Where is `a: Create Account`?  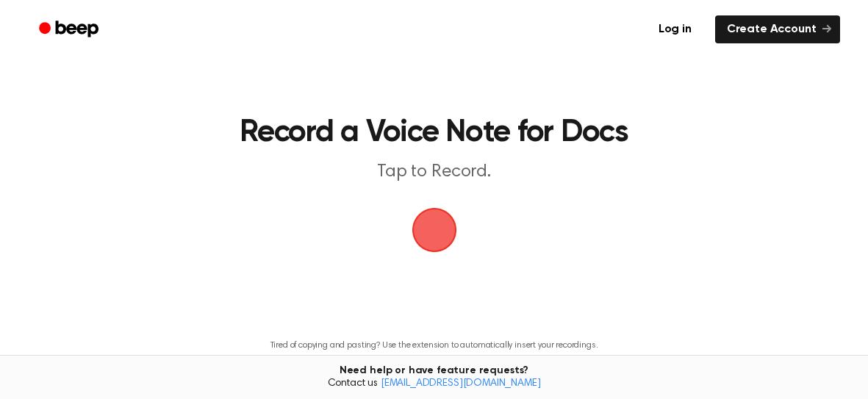
a: Create Account is located at coordinates (778, 30).